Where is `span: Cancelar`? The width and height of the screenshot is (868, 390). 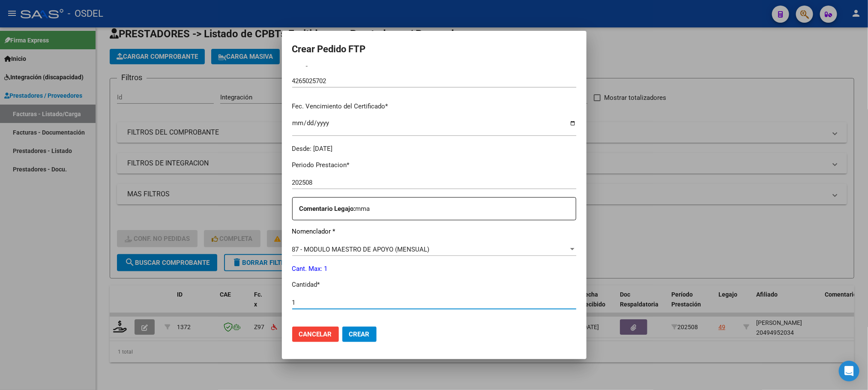
span: Cancelar is located at coordinates (315, 334).